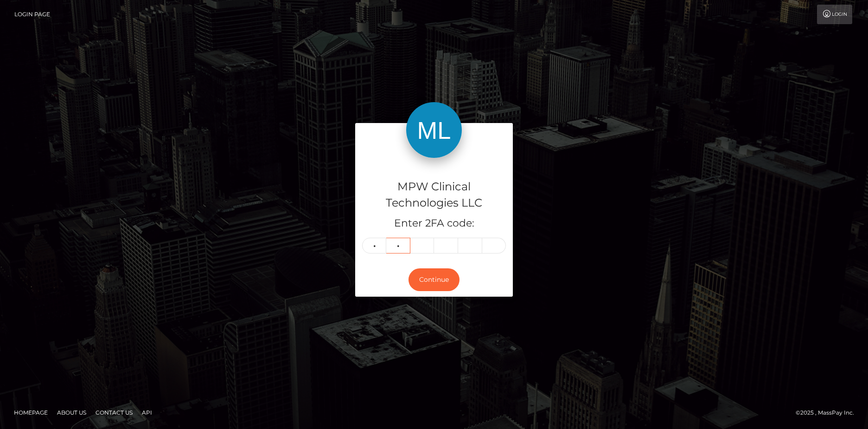 This screenshot has width=868, height=429. What do you see at coordinates (829, 412) in the screenshot?
I see `div: © 2025 , MassPay Inc.` at bounding box center [829, 412].